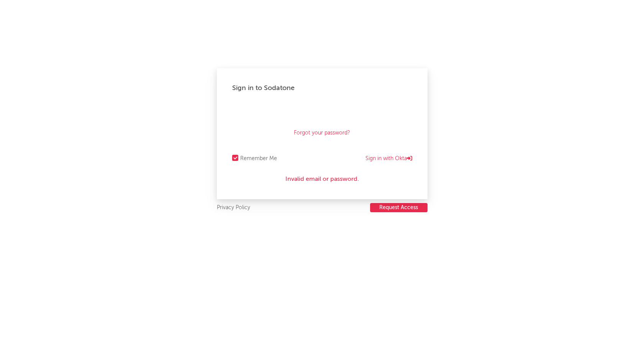 The height and width of the screenshot is (349, 644). I want to click on a: Forgot your password?, so click(322, 133).